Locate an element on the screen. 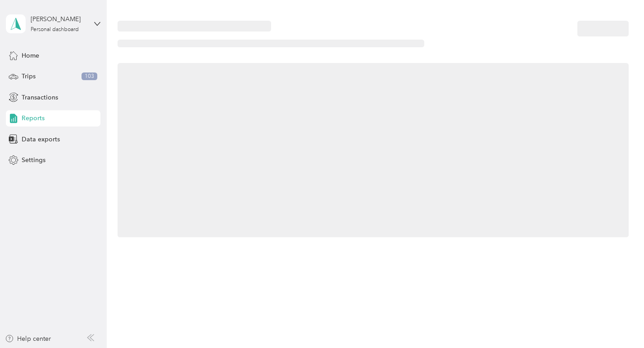 This screenshot has width=644, height=348. span: Reports is located at coordinates (33, 118).